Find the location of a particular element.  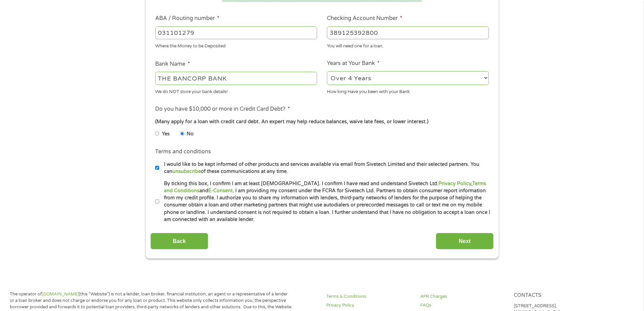

label: Do you have $10,000 or more in Credit Card Debt? is located at coordinates (222, 109).